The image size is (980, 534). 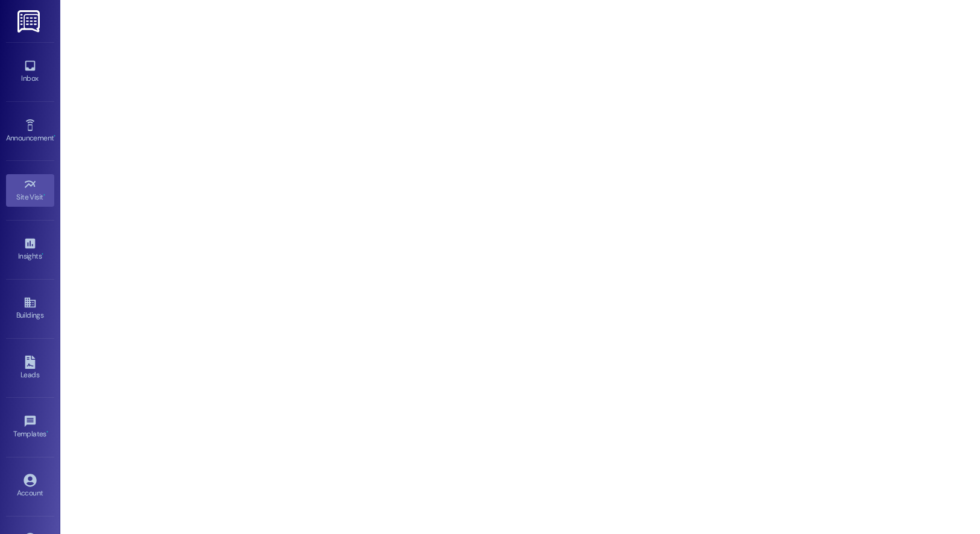 What do you see at coordinates (30, 428) in the screenshot?
I see `a: Templates •` at bounding box center [30, 428].